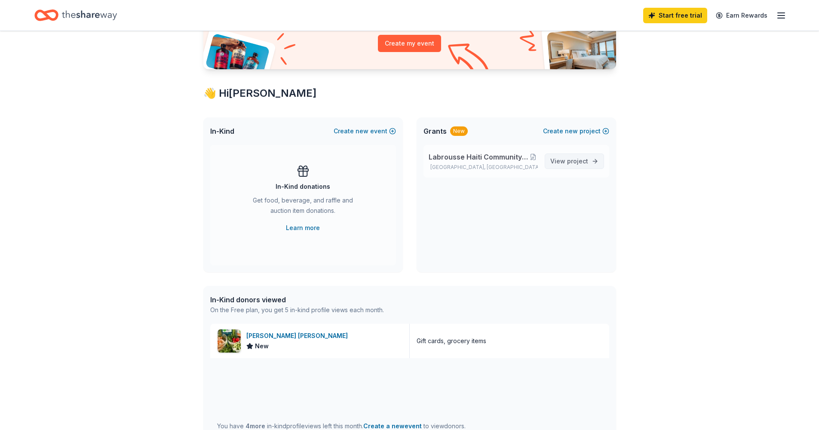 The height and width of the screenshot is (430, 819). What do you see at coordinates (262, 346) in the screenshot?
I see `span: New` at bounding box center [262, 346].